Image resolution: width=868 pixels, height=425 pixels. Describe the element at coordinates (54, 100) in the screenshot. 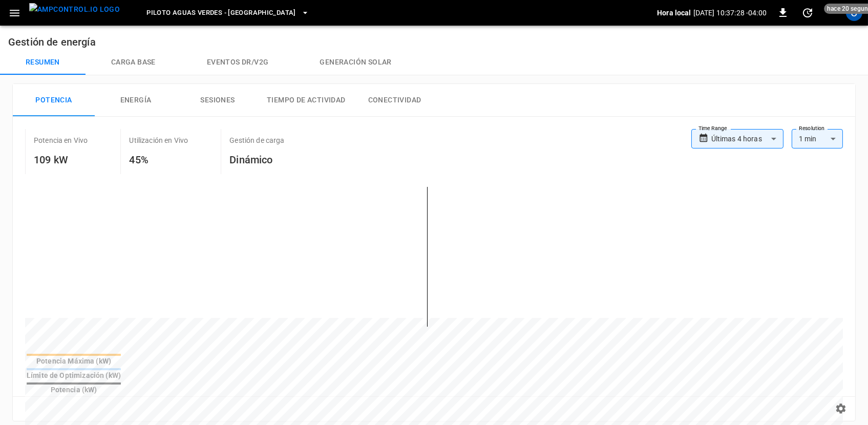

I see `button: Potencia` at that location.